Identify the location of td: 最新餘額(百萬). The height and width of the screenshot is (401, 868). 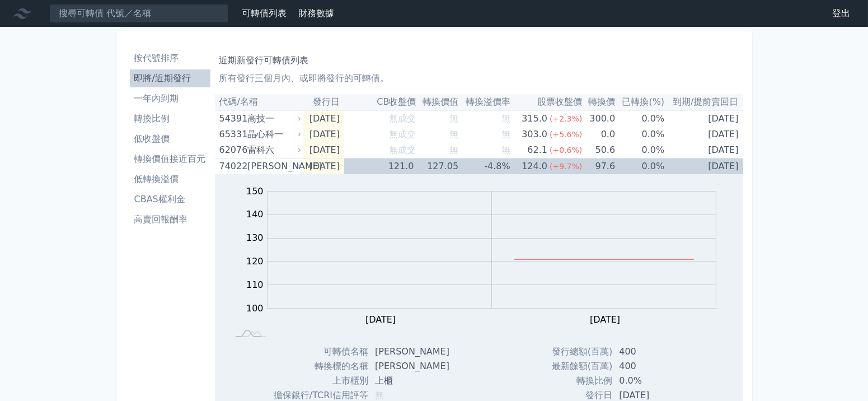
(577, 366).